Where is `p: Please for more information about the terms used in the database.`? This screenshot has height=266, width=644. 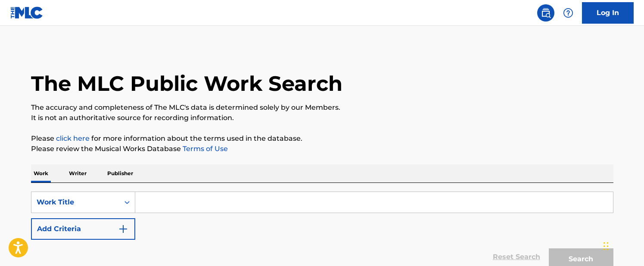 p: Please for more information about the terms used in the database. is located at coordinates (323, 139).